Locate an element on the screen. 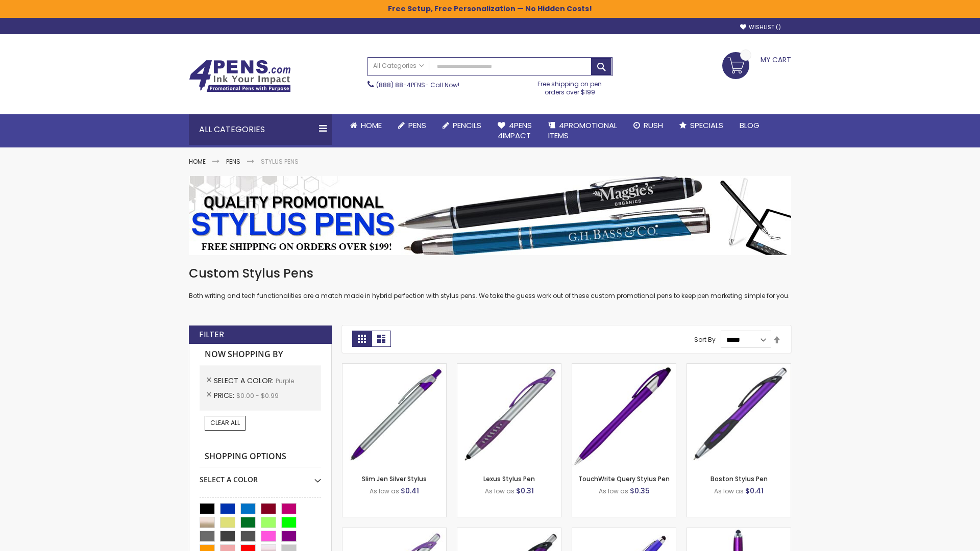  a: Specials is located at coordinates (701, 125).